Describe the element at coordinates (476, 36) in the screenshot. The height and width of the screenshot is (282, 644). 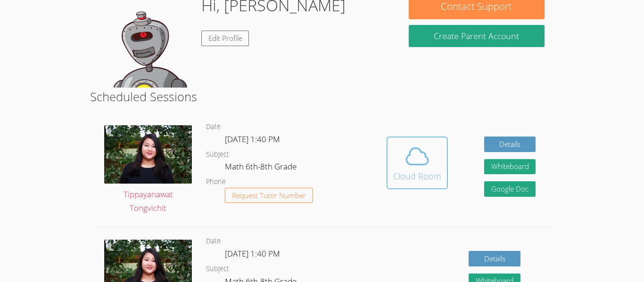
I see `button: Create Parent Account` at that location.